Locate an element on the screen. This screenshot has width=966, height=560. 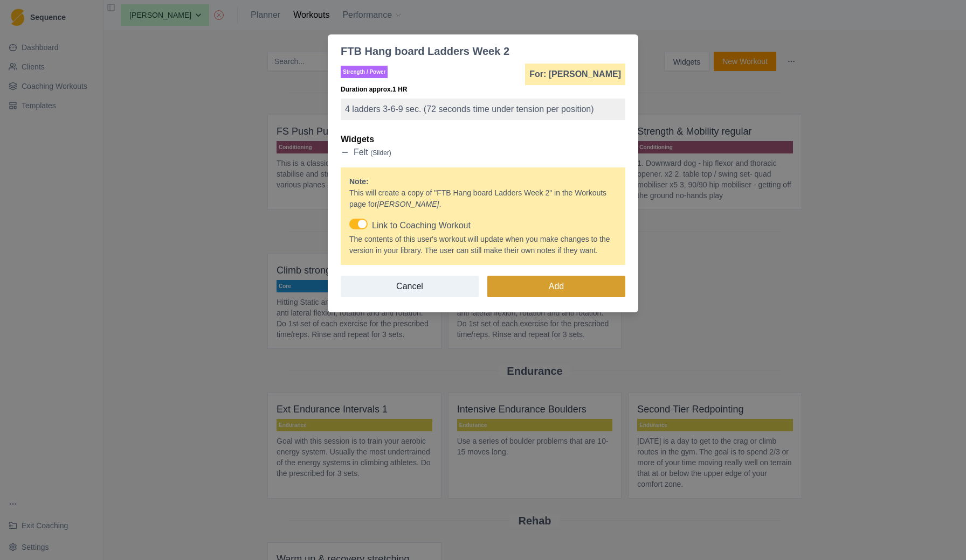
p: Widgets is located at coordinates (483, 139).